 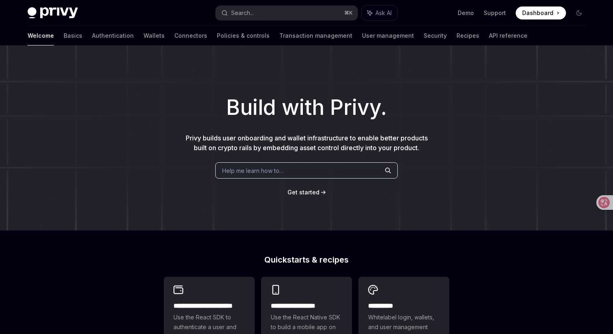 I want to click on button: Search...⌘K, so click(x=287, y=13).